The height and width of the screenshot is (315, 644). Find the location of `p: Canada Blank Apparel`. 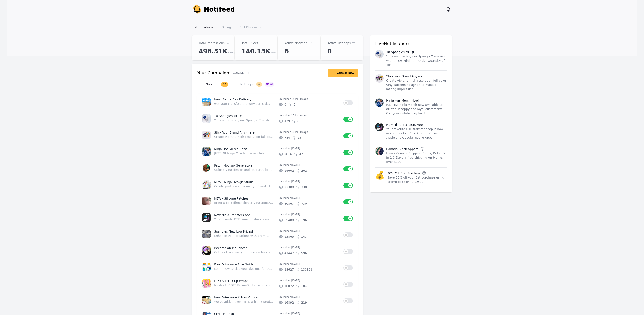

p: Canada Blank Apparel is located at coordinates (402, 149).